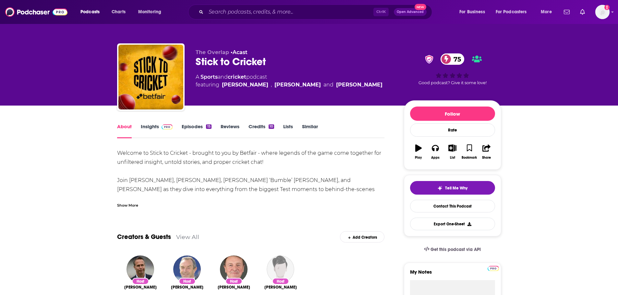  I want to click on img: Philip Tufnell, so click(233, 269).